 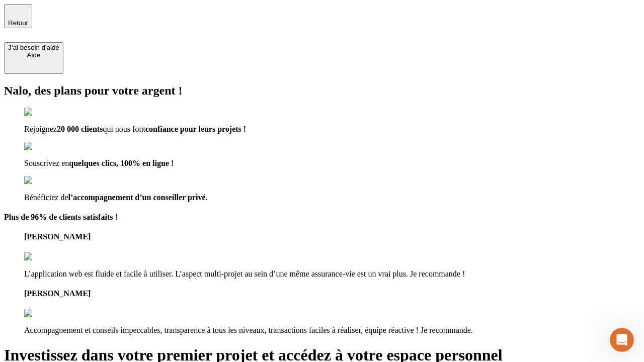 I want to click on p: Accompagnement et conseils impeccables, transparence à tous les niveaux, transactions faciles à r..., so click(x=332, y=330).